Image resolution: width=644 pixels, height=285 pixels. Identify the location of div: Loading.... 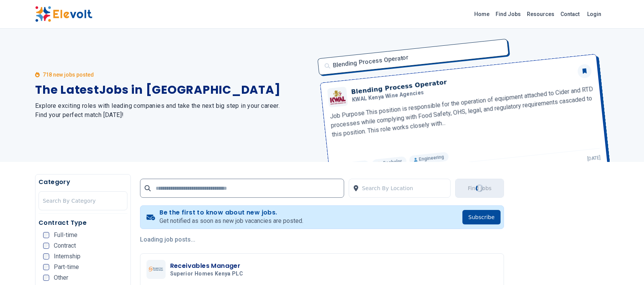
(479, 188).